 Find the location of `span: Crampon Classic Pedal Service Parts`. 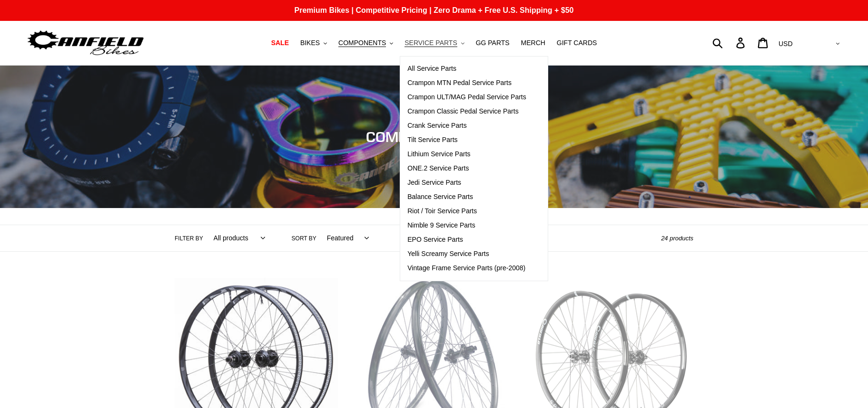

span: Crampon Classic Pedal Service Parts is located at coordinates (462, 111).